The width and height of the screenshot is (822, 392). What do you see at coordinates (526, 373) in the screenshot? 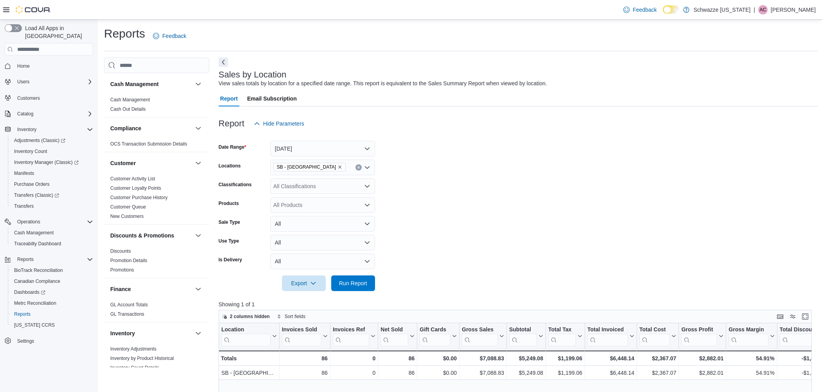
I see `div: $5,249.08` at bounding box center [526, 373].